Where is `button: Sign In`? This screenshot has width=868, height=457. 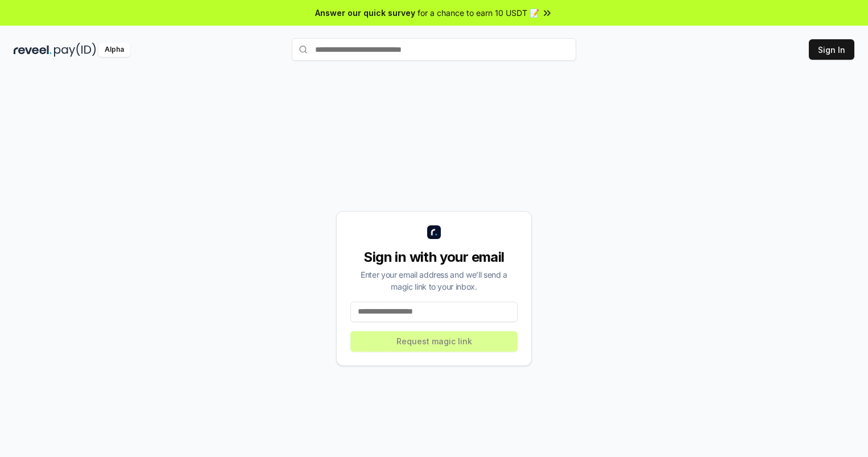 button: Sign In is located at coordinates (832, 49).